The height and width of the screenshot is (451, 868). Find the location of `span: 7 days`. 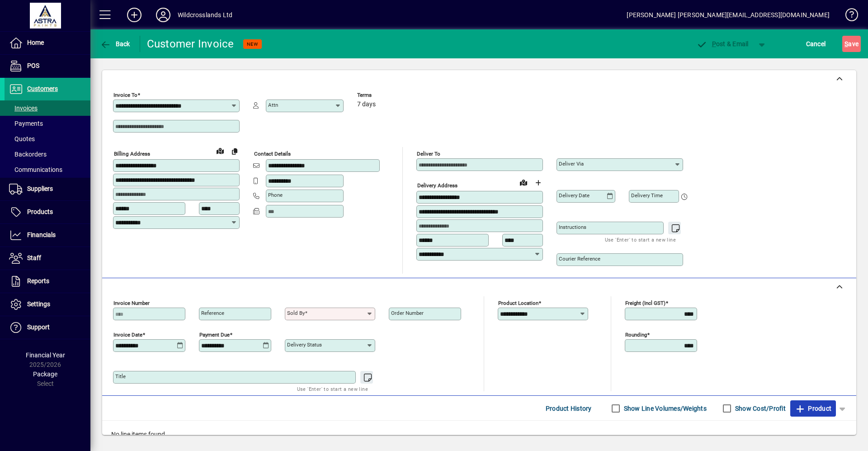

span: 7 days is located at coordinates (366, 105).